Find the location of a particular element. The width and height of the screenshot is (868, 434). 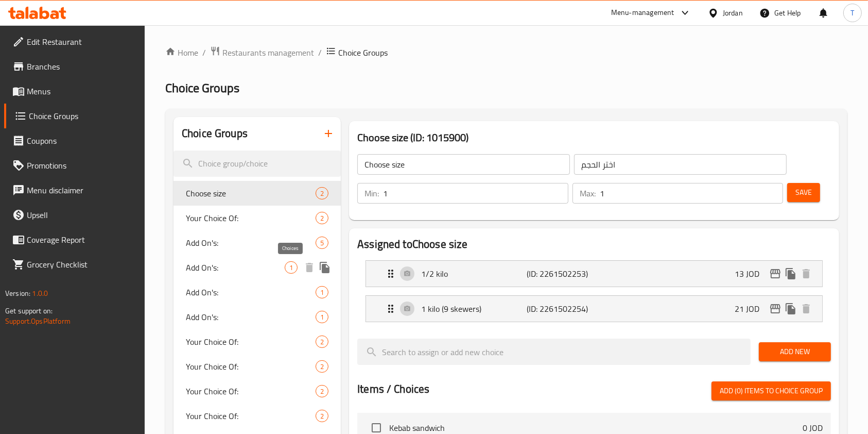

span: Choose size is located at coordinates (250, 193).